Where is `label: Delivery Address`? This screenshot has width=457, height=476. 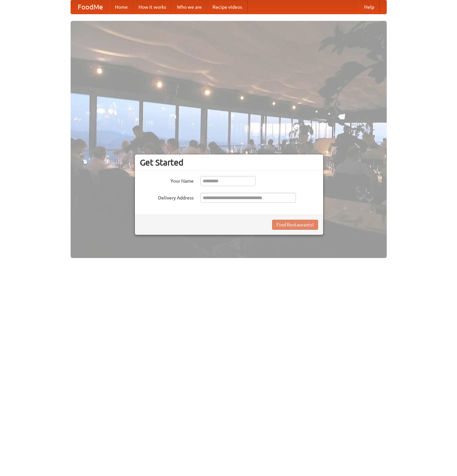 label: Delivery Address is located at coordinates (167, 197).